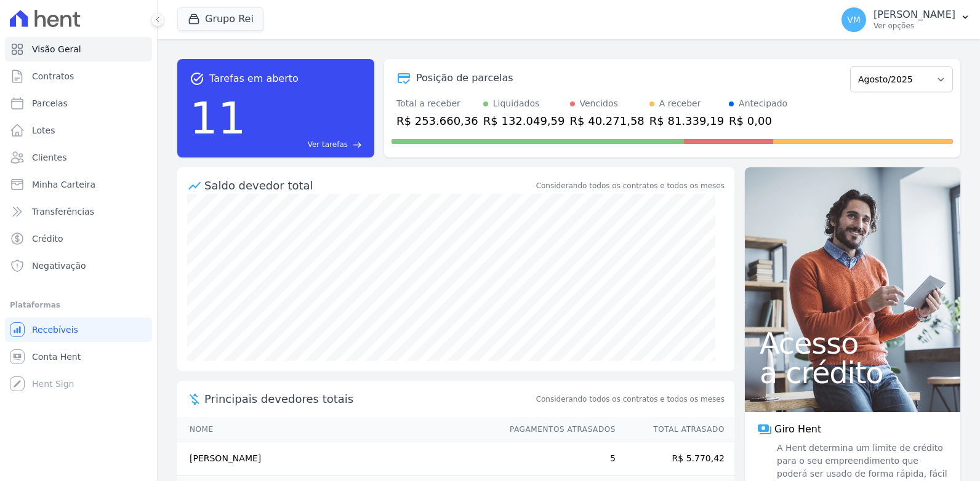 The height and width of the screenshot is (481, 980). I want to click on div: R$ 132.049,59, so click(524, 121).